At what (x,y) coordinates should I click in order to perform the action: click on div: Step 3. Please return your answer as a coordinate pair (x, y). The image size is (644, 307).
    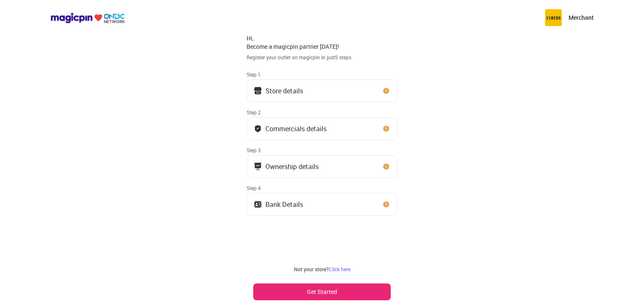
    Looking at the image, I should click on (322, 150).